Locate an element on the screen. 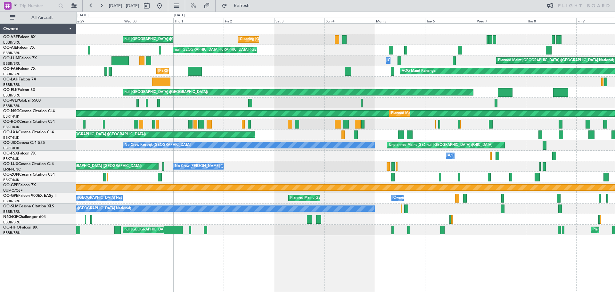  span: OO-ROK is located at coordinates (11, 122).